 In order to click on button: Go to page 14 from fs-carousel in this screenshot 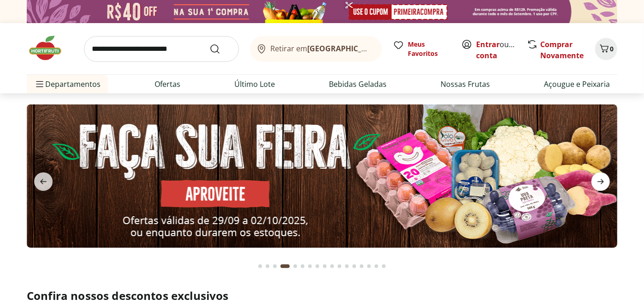, I will do `click(362, 266)`.